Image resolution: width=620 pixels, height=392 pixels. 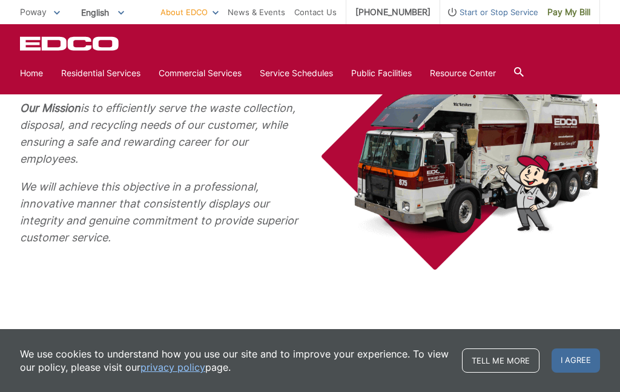 I want to click on em: is to efficiently serve the waste collection, disposal, and recycling needs of our customer, whil..., so click(x=157, y=133).